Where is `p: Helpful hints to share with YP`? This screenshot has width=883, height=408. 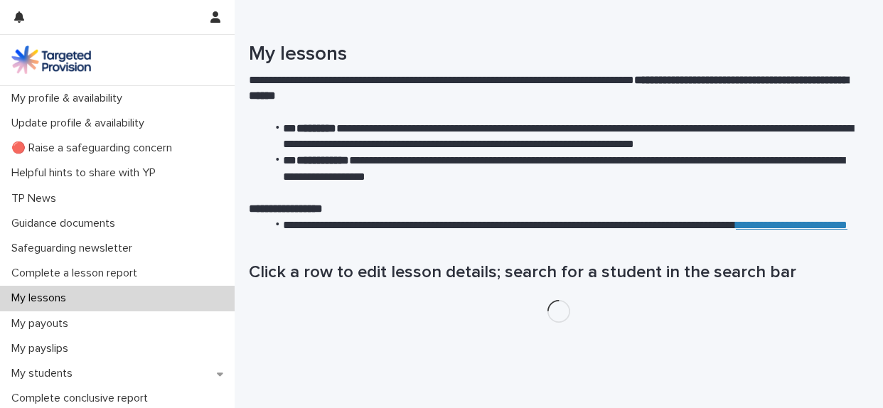
p: Helpful hints to share with YP is located at coordinates (86, 173).